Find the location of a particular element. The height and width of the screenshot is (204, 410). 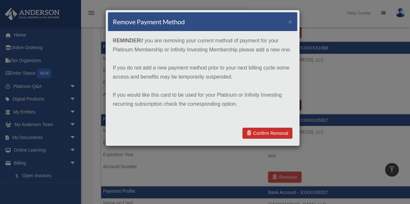

h4: Remove Payment Method is located at coordinates (149, 22).